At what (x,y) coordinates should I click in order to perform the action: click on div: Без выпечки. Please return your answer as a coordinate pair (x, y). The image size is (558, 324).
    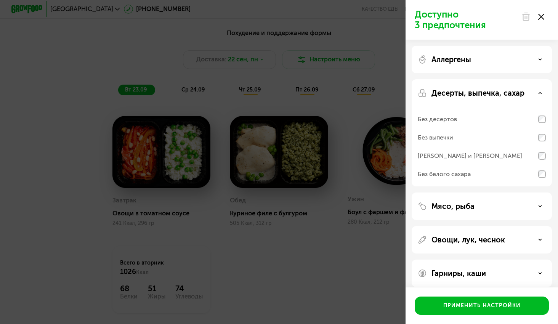
    Looking at the image, I should click on (435, 138).